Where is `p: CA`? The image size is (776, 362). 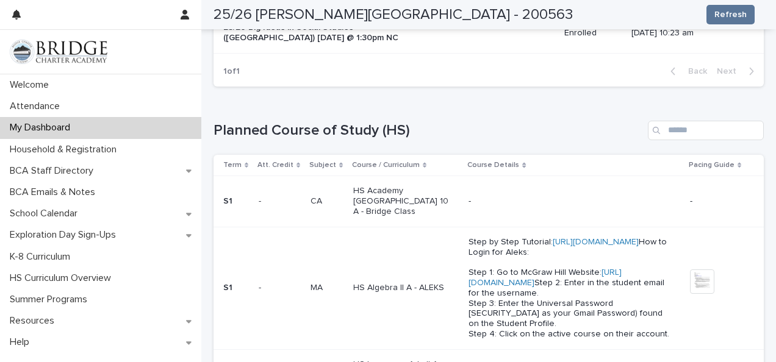
p: CA is located at coordinates (317, 200).